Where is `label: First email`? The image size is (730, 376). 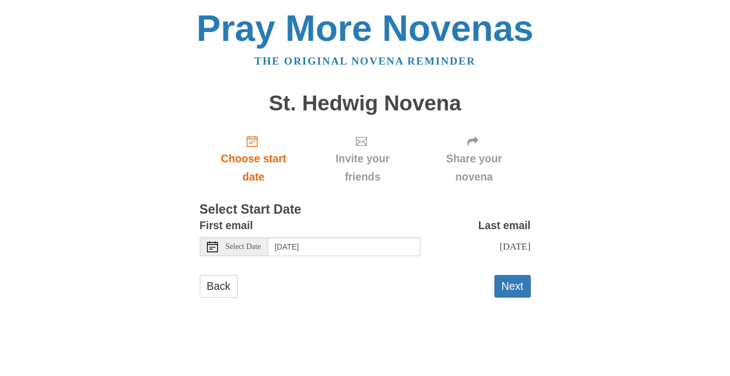 label: First email is located at coordinates (226, 225).